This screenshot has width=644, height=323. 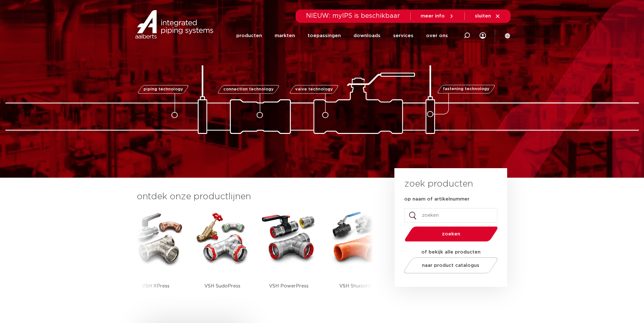 What do you see at coordinates (248, 89) in the screenshot?
I see `span: connection technology` at bounding box center [248, 89].